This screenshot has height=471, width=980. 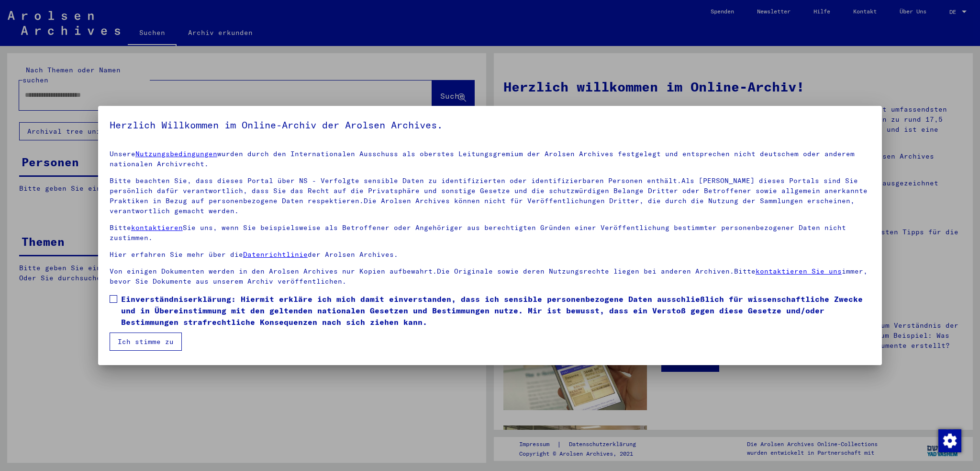 What do you see at coordinates (490, 233) in the screenshot?
I see `p: Bitte Sie uns, wenn Sie beispielsweise als Betroffener oder Angehöriger aus berechtigten Gründen ...` at bounding box center [490, 233].